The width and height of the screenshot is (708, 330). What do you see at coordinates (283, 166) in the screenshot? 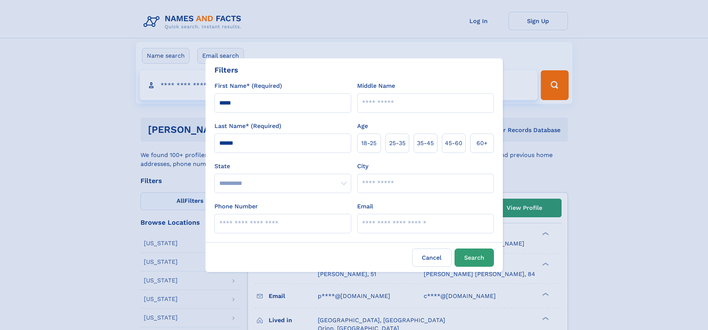
I see `label: State` at bounding box center [283, 166].